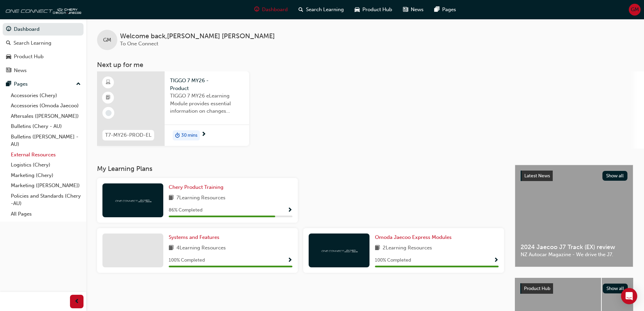 This screenshot has width=644, height=311. Describe the element at coordinates (574, 176) in the screenshot. I see `a: Latest NewsShow all` at that location.